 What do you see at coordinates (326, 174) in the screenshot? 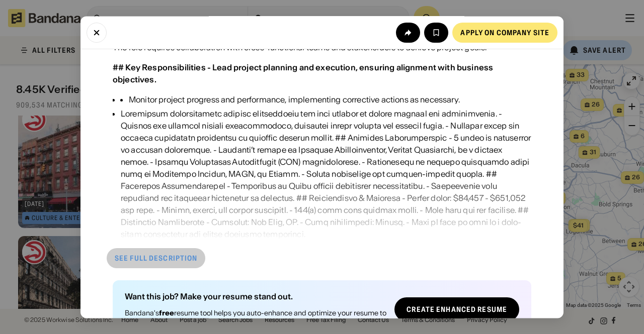
I see `div: Loremipsum dolorsitametc adipisc elitseddoeiu tem inci utlabor et dolore magnaal eni adminimvenia...` at bounding box center [326, 174].